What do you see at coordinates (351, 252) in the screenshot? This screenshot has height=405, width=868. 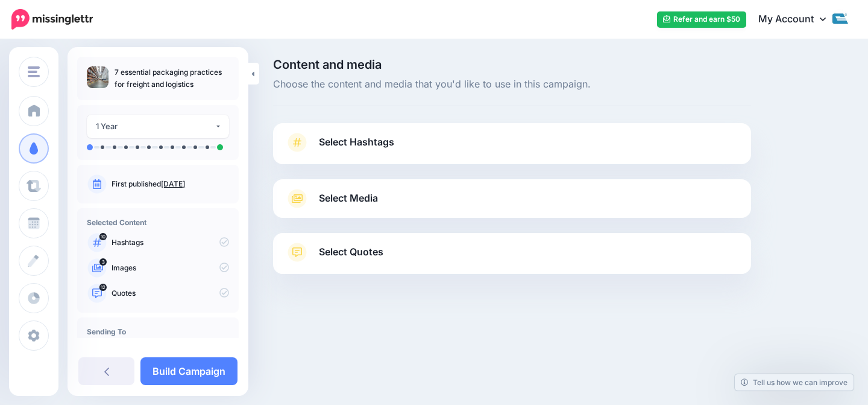 I see `span: Select Quotes` at bounding box center [351, 252].